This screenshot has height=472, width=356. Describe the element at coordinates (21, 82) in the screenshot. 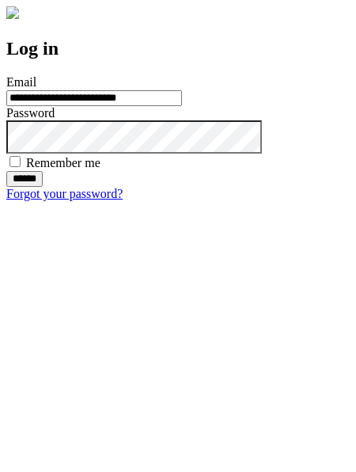

I see `label: Email` at that location.